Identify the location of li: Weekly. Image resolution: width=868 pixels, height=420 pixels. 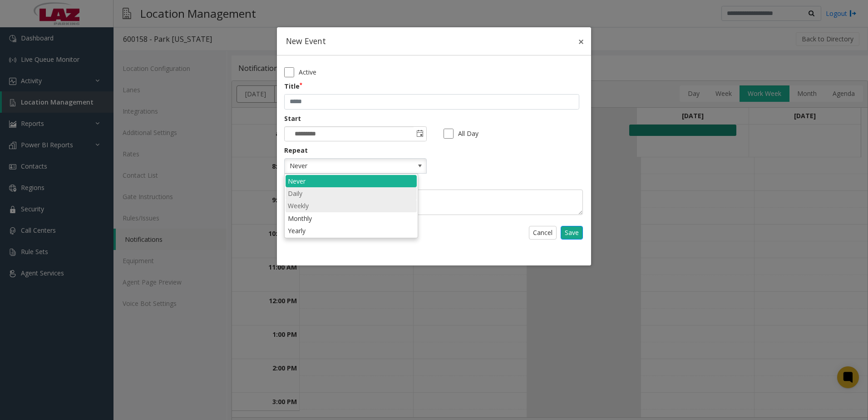
(351, 205).